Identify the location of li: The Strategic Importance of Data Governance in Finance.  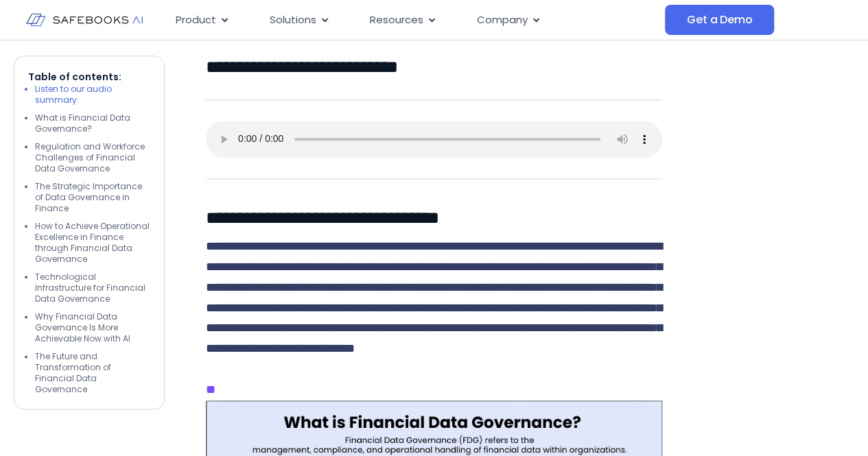
(92, 197).